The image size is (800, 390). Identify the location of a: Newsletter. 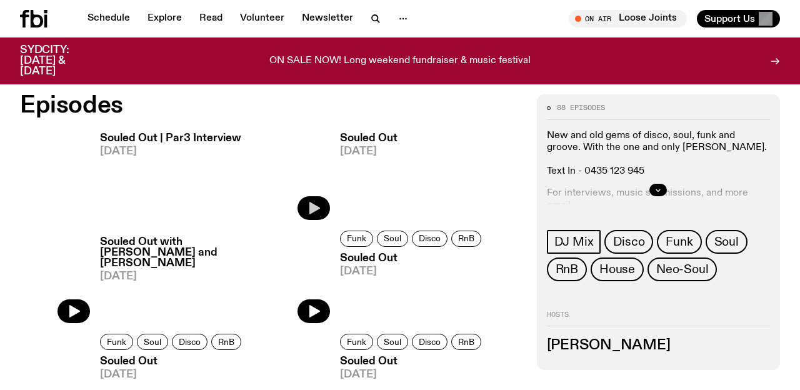
(327, 19).